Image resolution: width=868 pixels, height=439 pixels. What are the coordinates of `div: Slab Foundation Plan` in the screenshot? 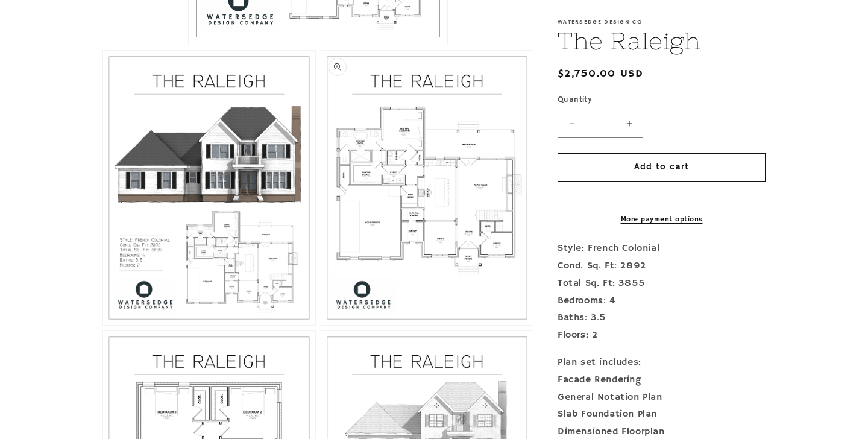 It's located at (661, 415).